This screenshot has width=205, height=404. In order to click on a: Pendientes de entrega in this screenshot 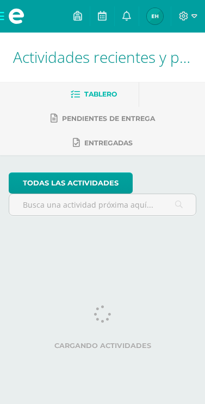, I will do `click(103, 119)`.